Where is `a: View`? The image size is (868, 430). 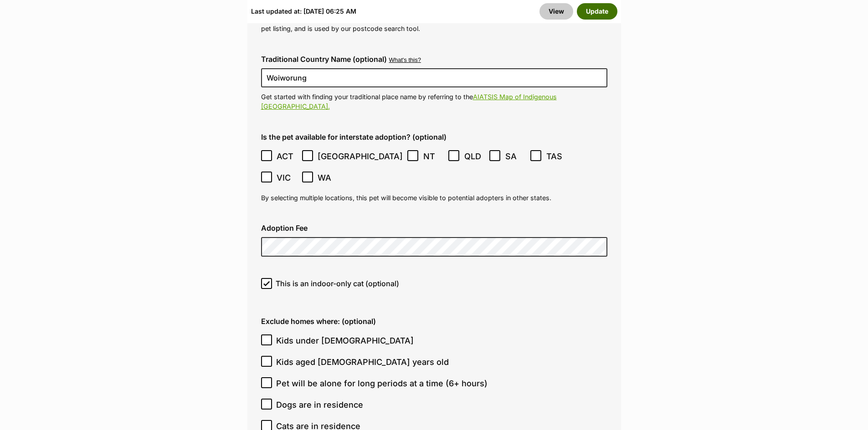
a: View is located at coordinates (556, 11).